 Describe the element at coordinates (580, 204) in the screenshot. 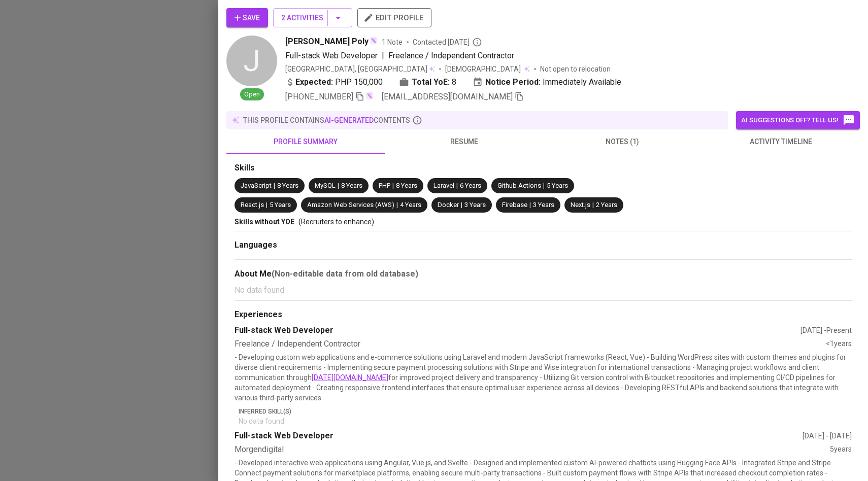

I see `span: Next.js` at that location.